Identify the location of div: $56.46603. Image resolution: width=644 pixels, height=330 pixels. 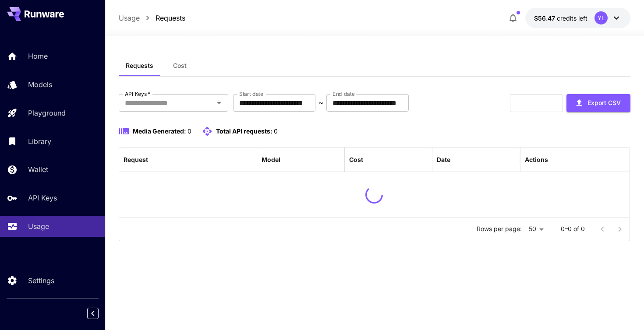
(561, 18).